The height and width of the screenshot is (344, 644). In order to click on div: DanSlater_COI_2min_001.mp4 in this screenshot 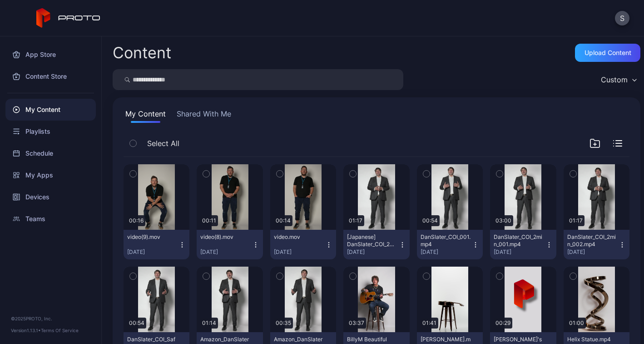, I will do `click(519, 241)`.